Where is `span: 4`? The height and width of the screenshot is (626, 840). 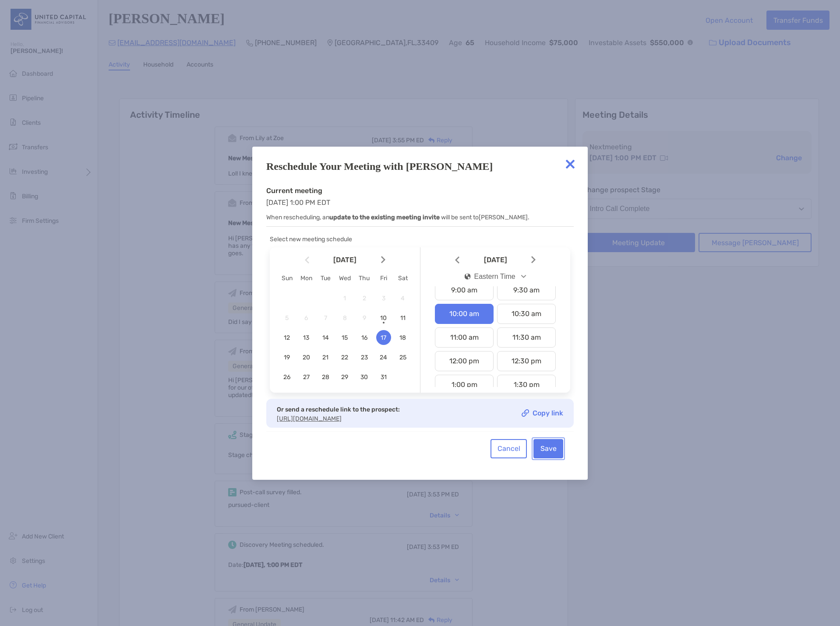
span: 4 is located at coordinates (403, 299).